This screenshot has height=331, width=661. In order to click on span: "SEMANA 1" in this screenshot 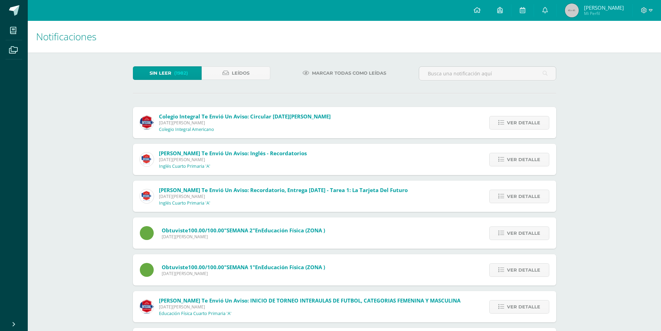, I will do `click(239, 267)`.